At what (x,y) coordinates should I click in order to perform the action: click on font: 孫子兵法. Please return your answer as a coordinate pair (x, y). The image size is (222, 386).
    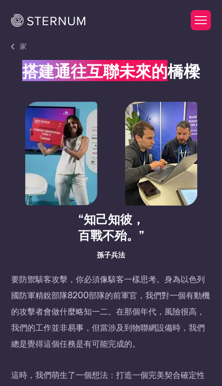
    Looking at the image, I should click on (111, 255).